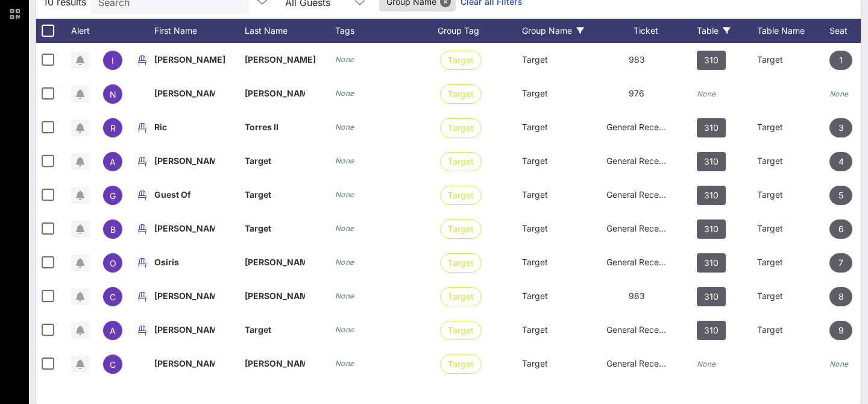  What do you see at coordinates (842, 263) in the screenshot?
I see `span: 7` at bounding box center [842, 263].